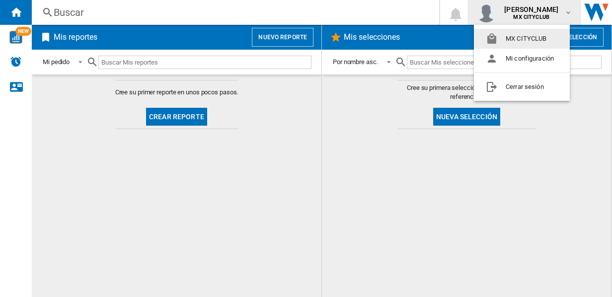 This screenshot has width=612, height=297. What do you see at coordinates (521, 39) in the screenshot?
I see `button: MX CITYCLUB` at bounding box center [521, 39].